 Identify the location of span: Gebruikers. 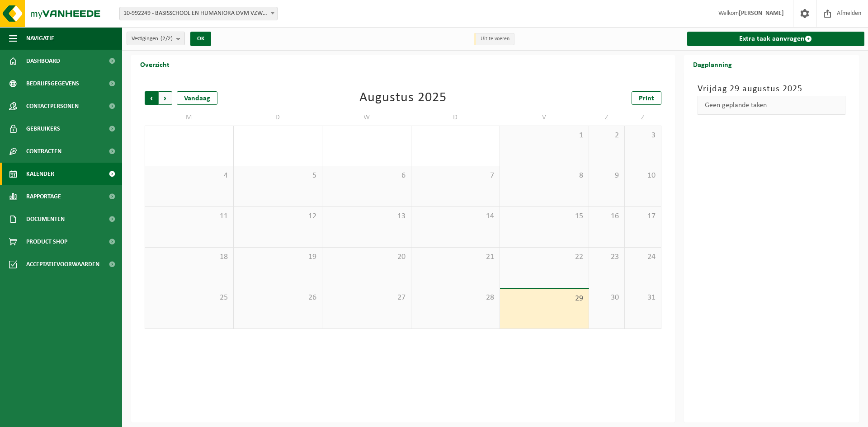
(43, 129).